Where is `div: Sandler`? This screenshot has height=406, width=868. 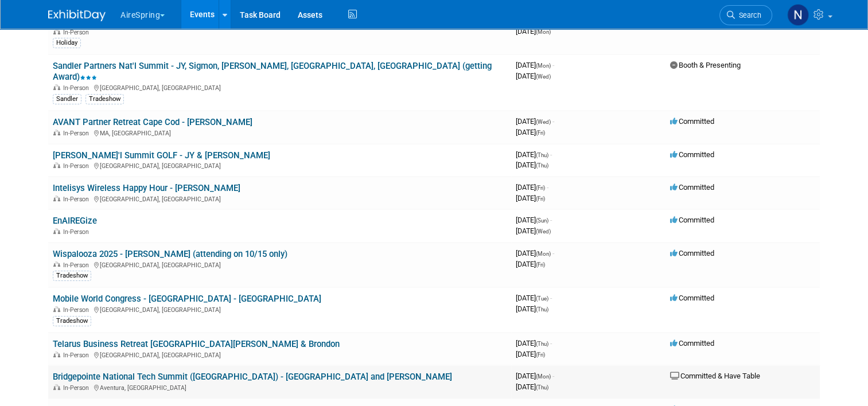 div: Sandler is located at coordinates (67, 99).